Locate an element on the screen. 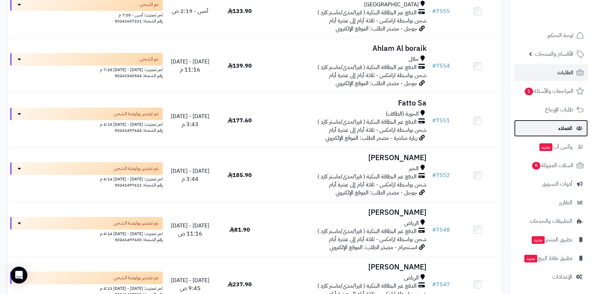  h3: Fatto Sa is located at coordinates (347, 103).